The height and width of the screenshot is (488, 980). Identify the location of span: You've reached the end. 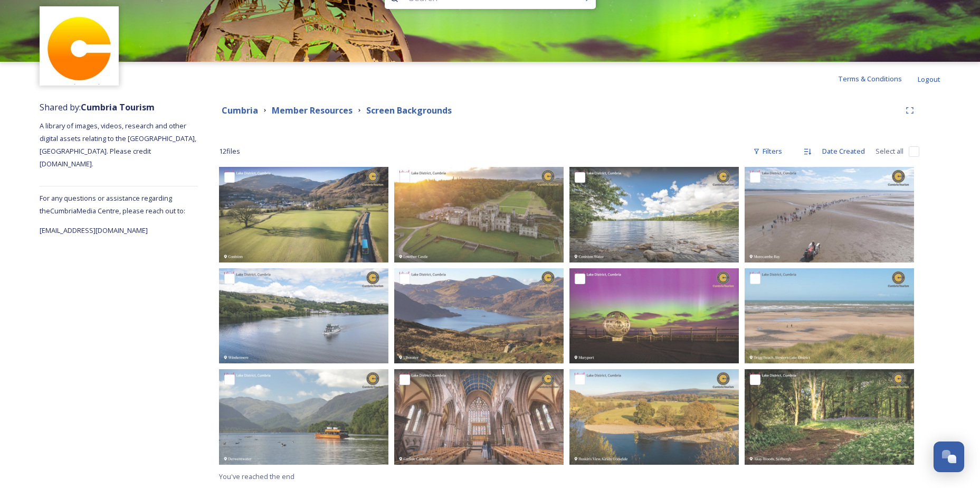
(257, 477).